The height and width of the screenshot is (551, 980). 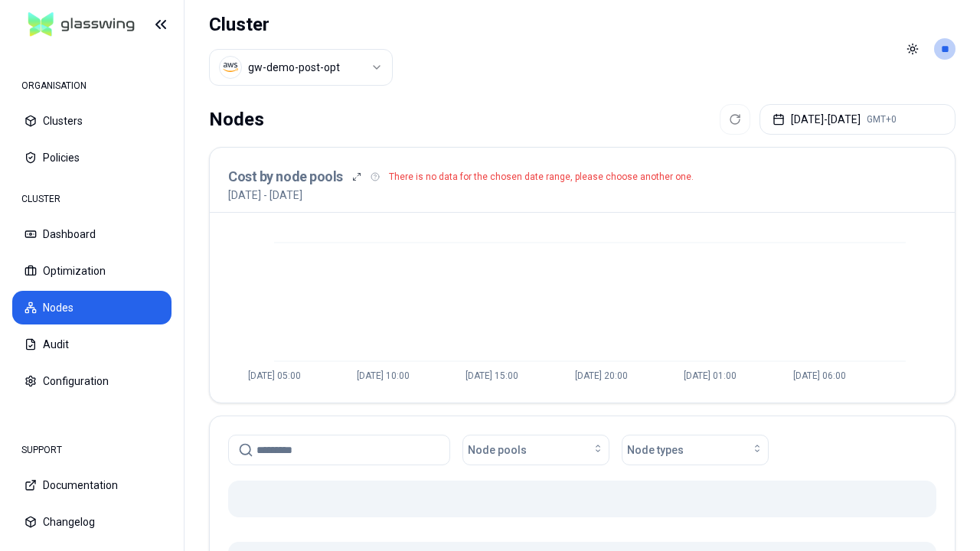 I want to click on button: Clusters, so click(x=92, y=121).